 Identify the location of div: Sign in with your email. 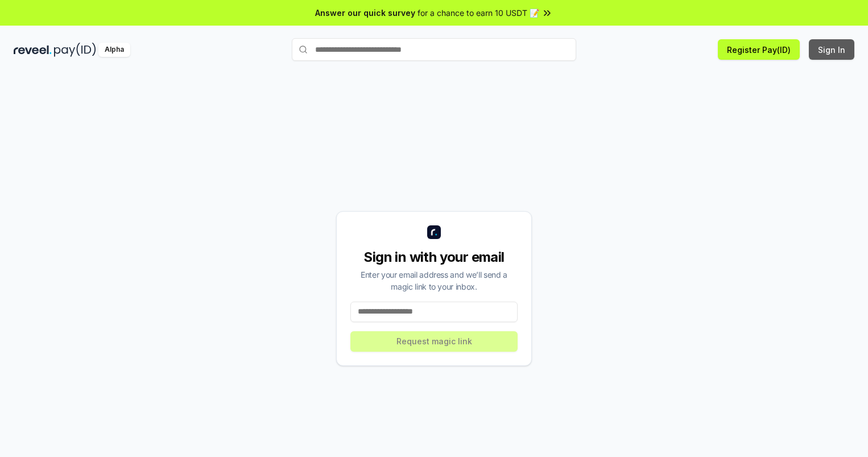
(434, 257).